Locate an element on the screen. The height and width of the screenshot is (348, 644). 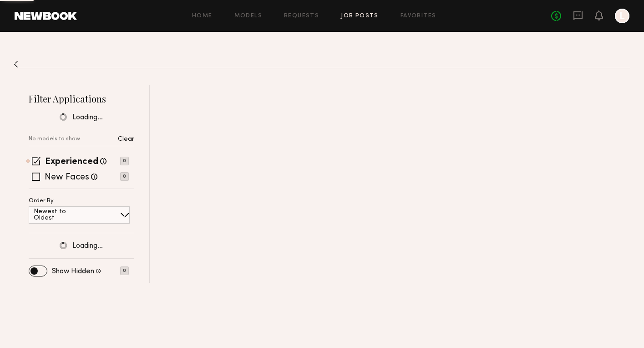
img: Back to previous page is located at coordinates (16, 64).